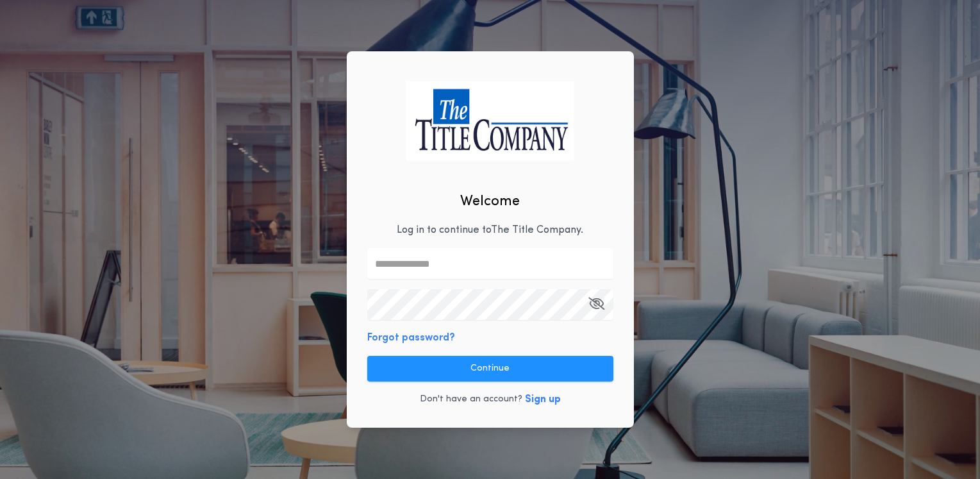 This screenshot has width=980, height=479. What do you see at coordinates (411, 338) in the screenshot?
I see `button: Forgot password?` at bounding box center [411, 338].